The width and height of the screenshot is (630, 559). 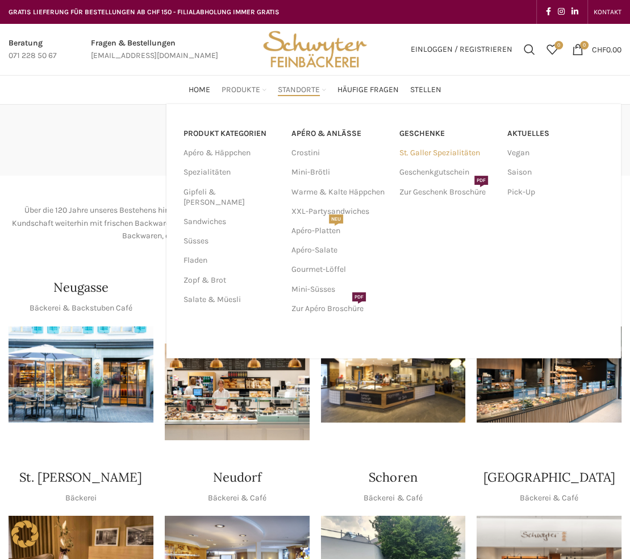 What do you see at coordinates (562, 12) in the screenshot?
I see `a: Instagram social link` at bounding box center [562, 12].